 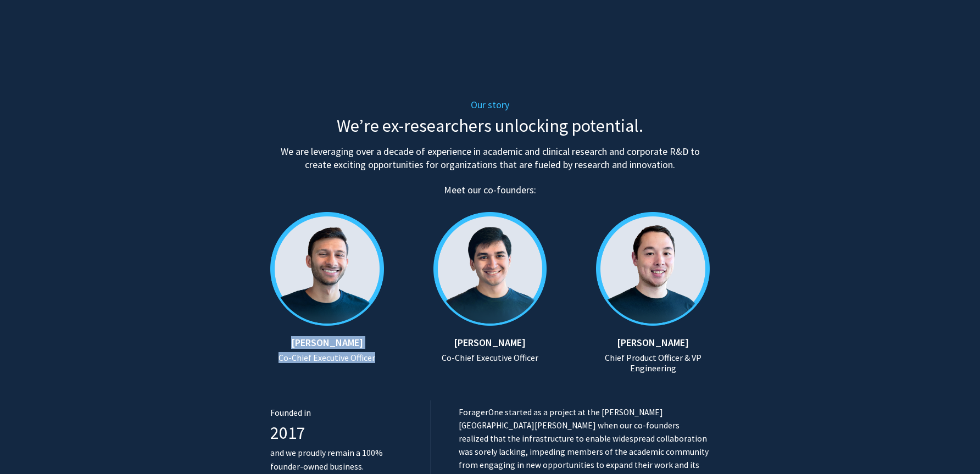 I want to click on h5: We are leveraging over a decade of experience in academic and clinical research and corporate R&D..., so click(x=490, y=158).